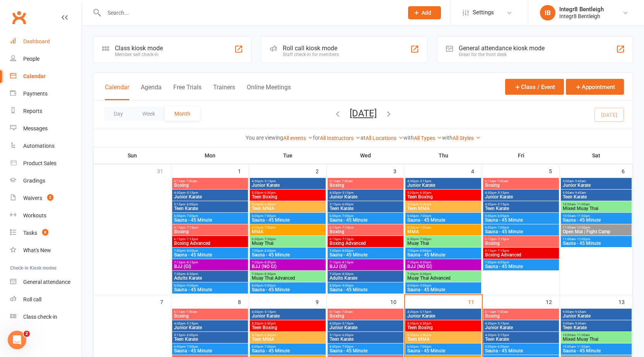 The image size is (644, 357). What do you see at coordinates (46, 181) in the screenshot?
I see `a: Gradings` at bounding box center [46, 181].